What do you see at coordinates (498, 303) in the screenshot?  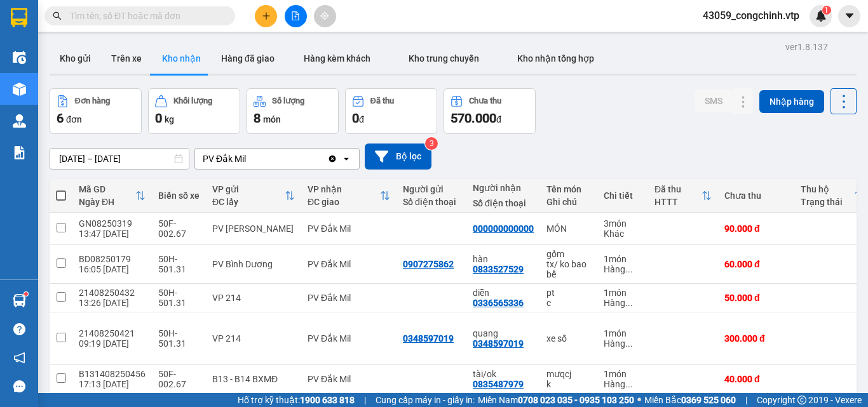 I see `div: 0336565336` at bounding box center [498, 303].